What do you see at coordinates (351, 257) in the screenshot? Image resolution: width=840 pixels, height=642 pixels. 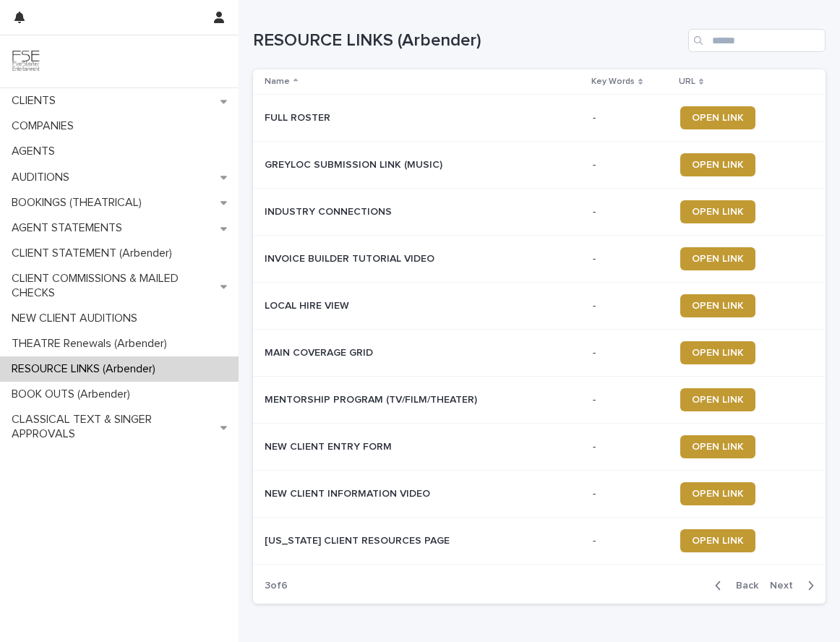 I see `p: INVOICE BUILDER TUTORIAL VIDEO` at bounding box center [351, 257].